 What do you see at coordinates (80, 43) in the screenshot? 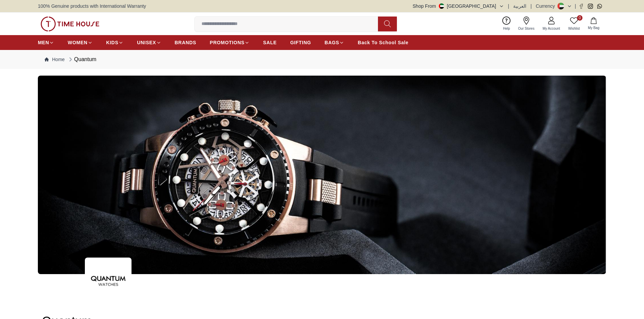
I see `a: WOMEN` at bounding box center [80, 43].